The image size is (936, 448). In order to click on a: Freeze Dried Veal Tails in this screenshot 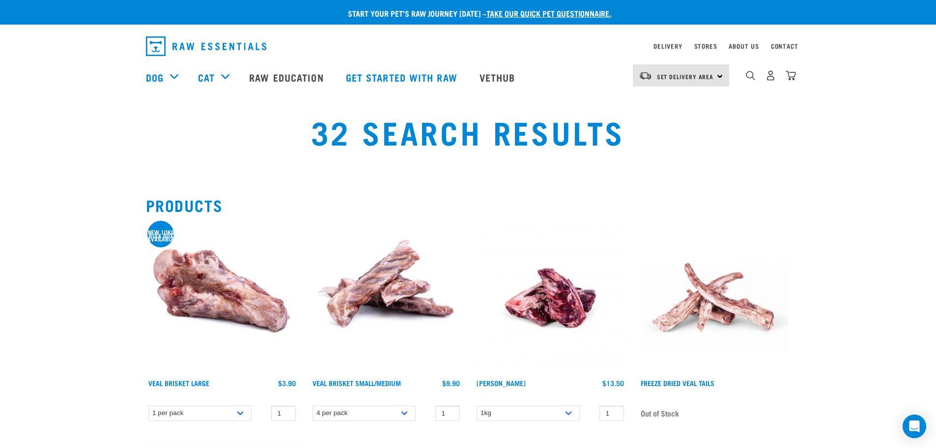, I will do `click(677, 382)`.